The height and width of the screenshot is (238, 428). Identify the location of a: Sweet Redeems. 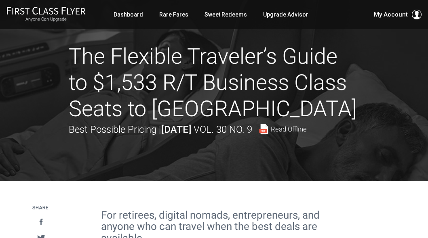
(226, 15).